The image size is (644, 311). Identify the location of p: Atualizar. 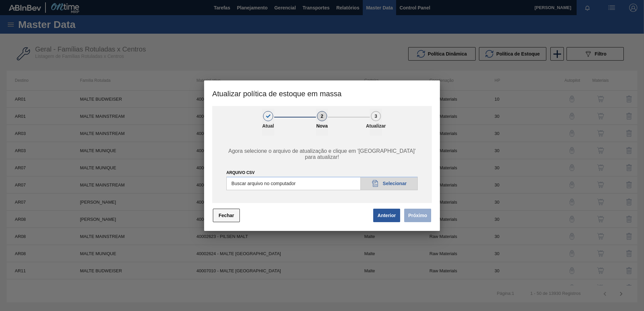
(376, 126).